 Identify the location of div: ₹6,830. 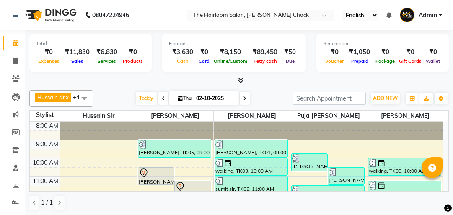
(107, 52).